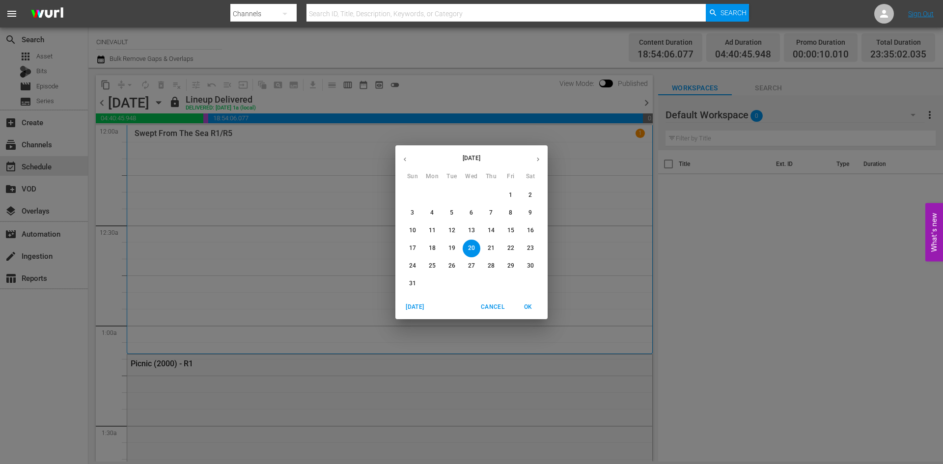 Image resolution: width=943 pixels, height=464 pixels. I want to click on button: 4, so click(432, 213).